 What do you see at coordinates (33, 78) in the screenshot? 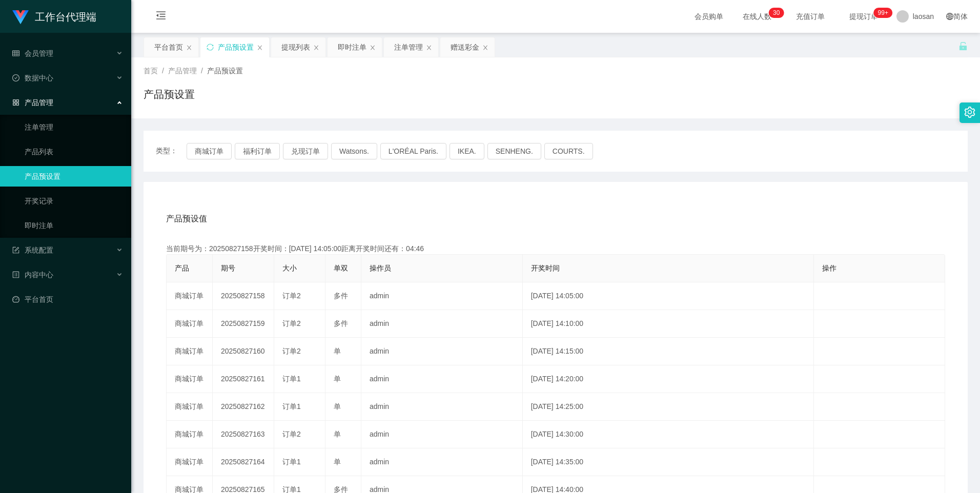
I see `span: 数据中心` at bounding box center [33, 78].